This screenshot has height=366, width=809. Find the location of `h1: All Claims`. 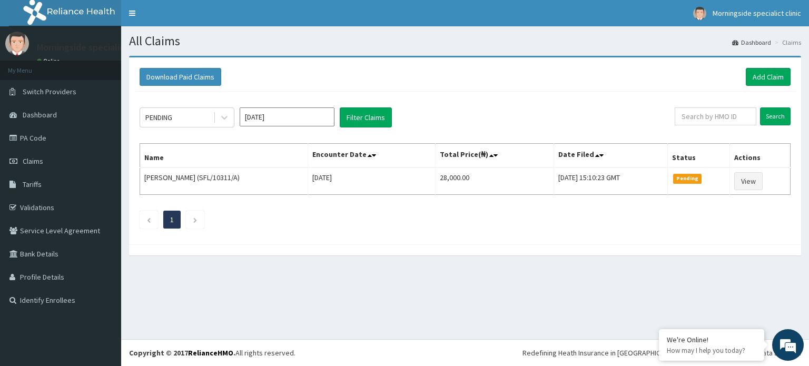

h1: All Claims is located at coordinates (465, 41).